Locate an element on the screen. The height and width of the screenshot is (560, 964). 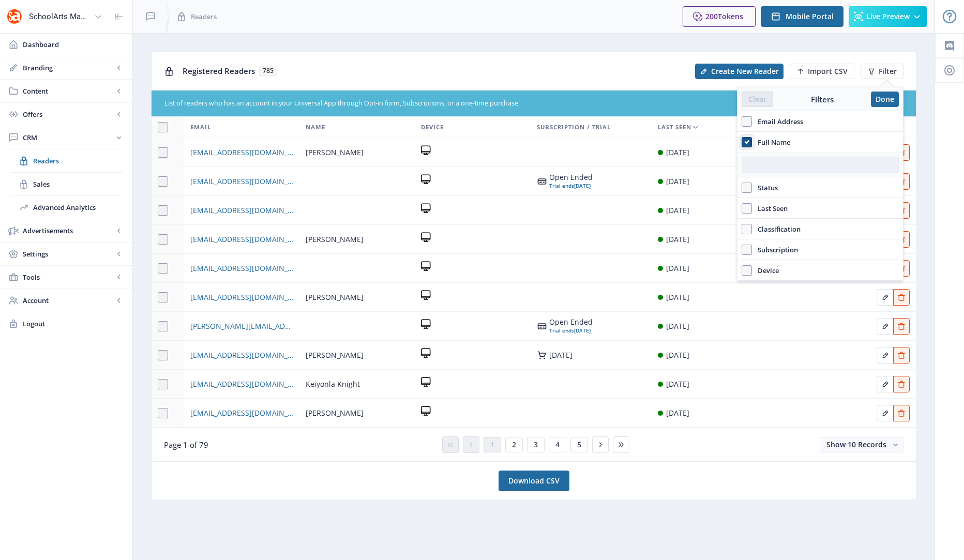
button: 4 is located at coordinates (558, 445).